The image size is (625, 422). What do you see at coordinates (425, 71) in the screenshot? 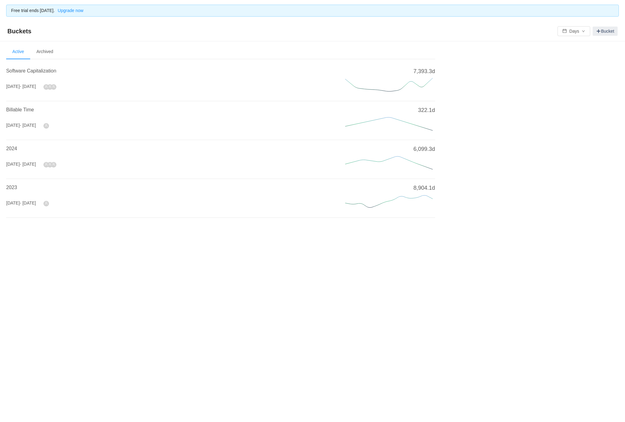
I see `span: 7,393.3d` at bounding box center [425, 71].